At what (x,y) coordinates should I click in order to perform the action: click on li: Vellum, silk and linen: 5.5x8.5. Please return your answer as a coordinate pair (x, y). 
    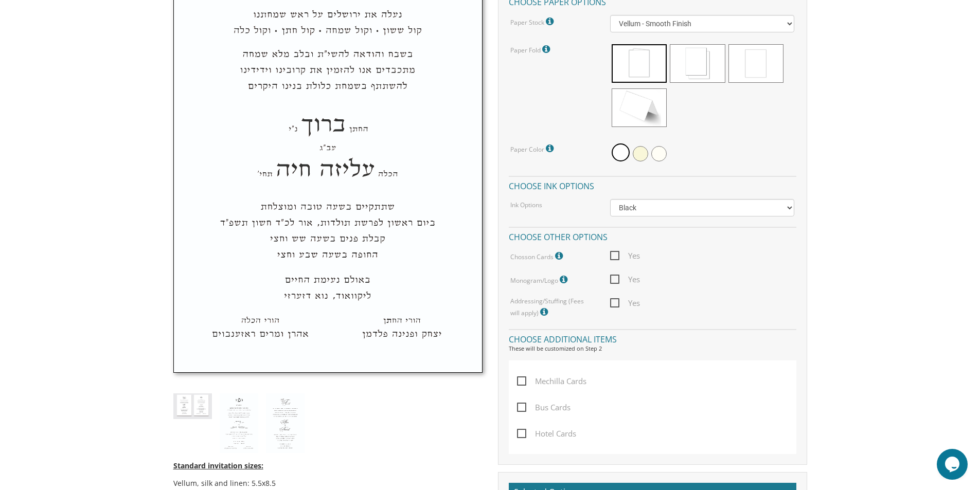
    Looking at the image, I should click on (328, 483).